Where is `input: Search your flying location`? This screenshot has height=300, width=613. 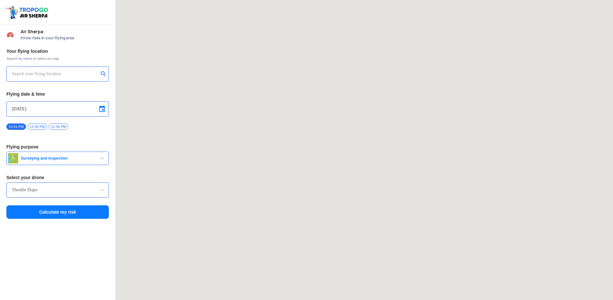
input: Search your flying location is located at coordinates (55, 74).